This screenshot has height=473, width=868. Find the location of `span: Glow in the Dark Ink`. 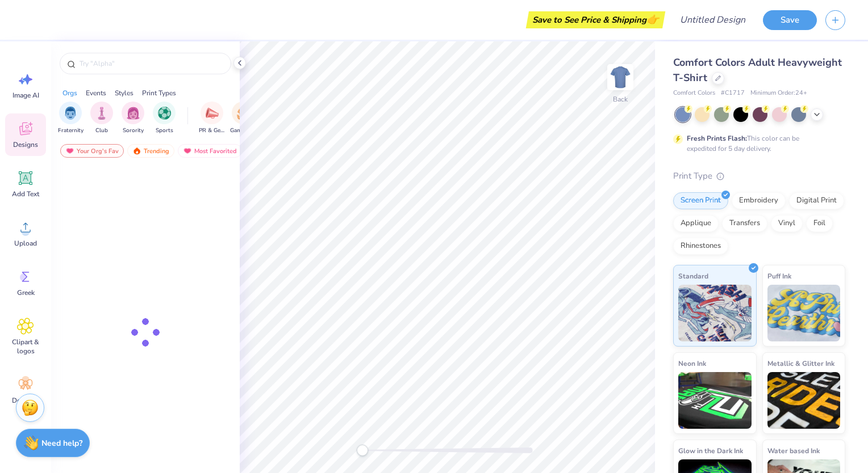

span: Glow in the Dark Ink is located at coordinates (710, 451).